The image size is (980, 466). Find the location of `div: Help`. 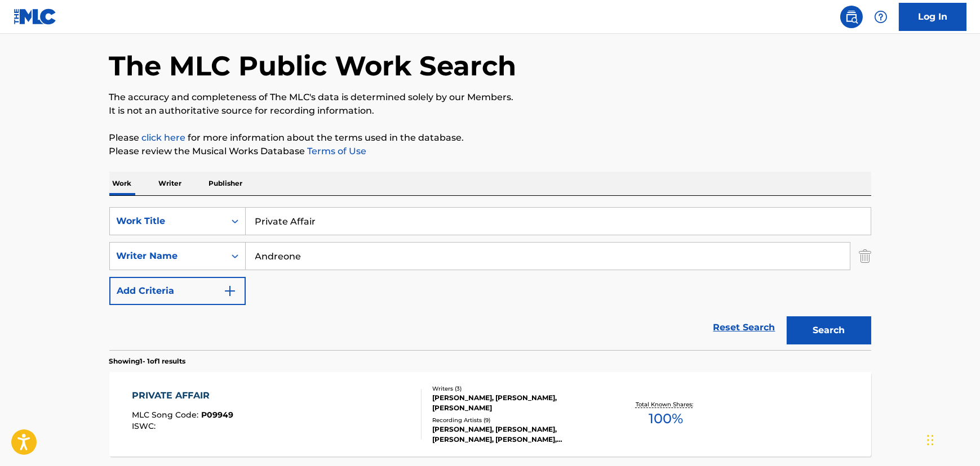

div: Help is located at coordinates (880, 17).